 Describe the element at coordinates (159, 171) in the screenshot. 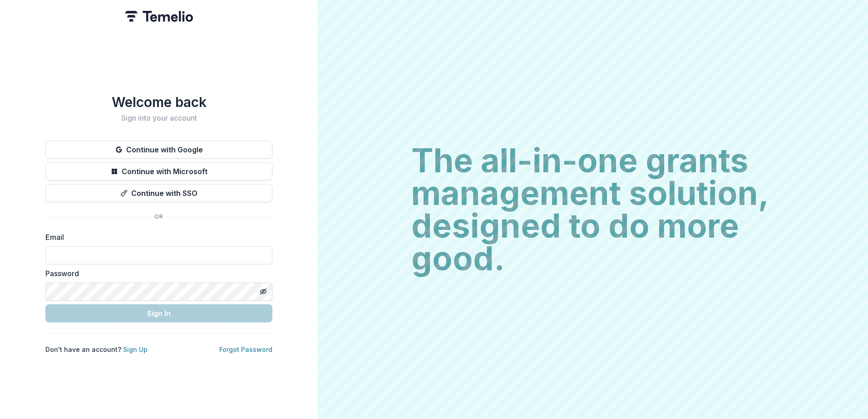

I see `button: Continue with Microsoft` at that location.